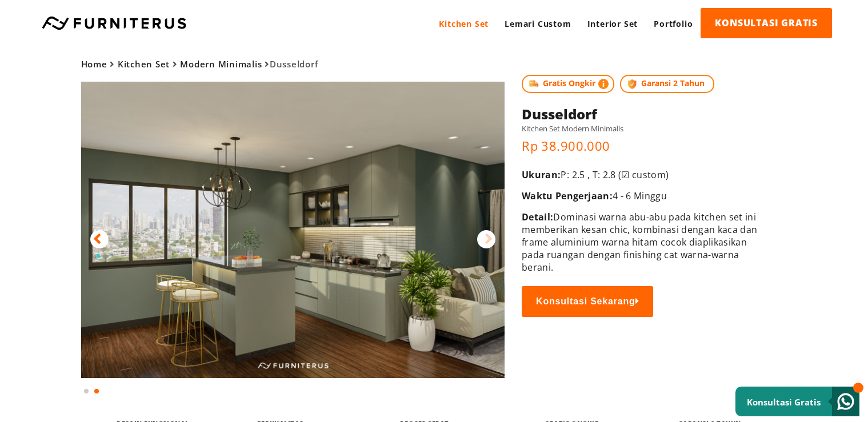 This screenshot has width=868, height=422. Describe the element at coordinates (534, 84) in the screenshot. I see `img: shipping.jpg` at that location.